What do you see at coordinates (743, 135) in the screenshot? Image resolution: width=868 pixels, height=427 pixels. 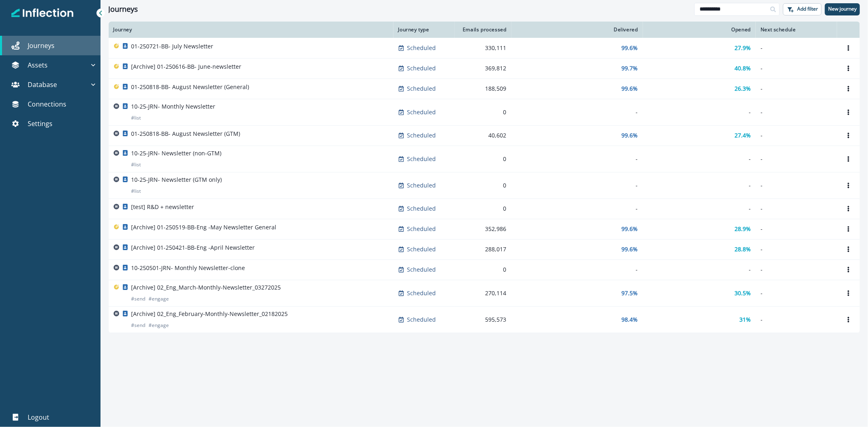 I see `p: 27.4%` at bounding box center [743, 135].